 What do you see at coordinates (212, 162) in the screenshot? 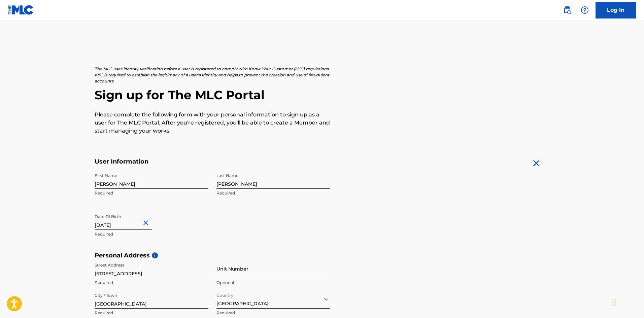
I see `h5: User Information` at bounding box center [212, 162].